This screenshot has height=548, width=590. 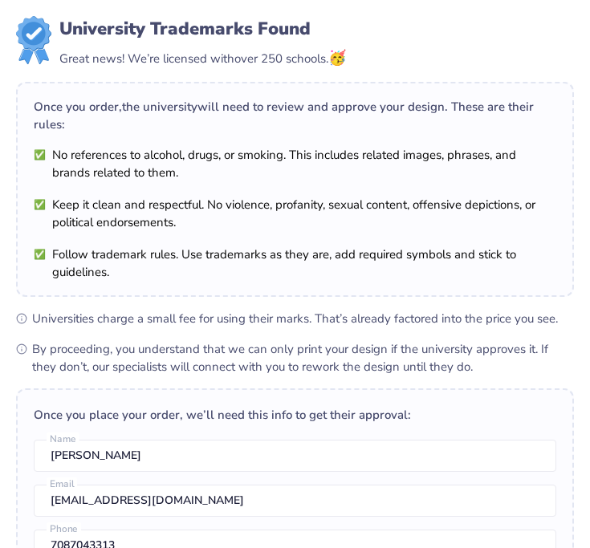 What do you see at coordinates (295, 164) in the screenshot?
I see `li: No references to alcohol, drugs, or smoking. This includes related images, phrases, and brands re...` at bounding box center [295, 164].